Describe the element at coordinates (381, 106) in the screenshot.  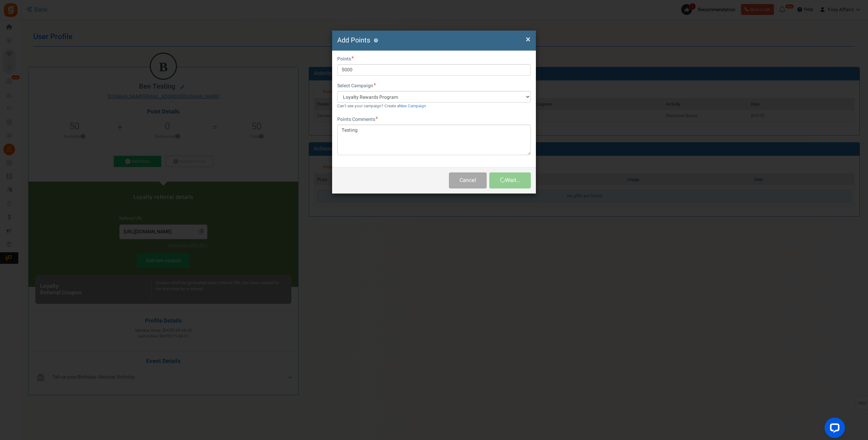
I see `small: Can't see your campaign? Create a` at that location.